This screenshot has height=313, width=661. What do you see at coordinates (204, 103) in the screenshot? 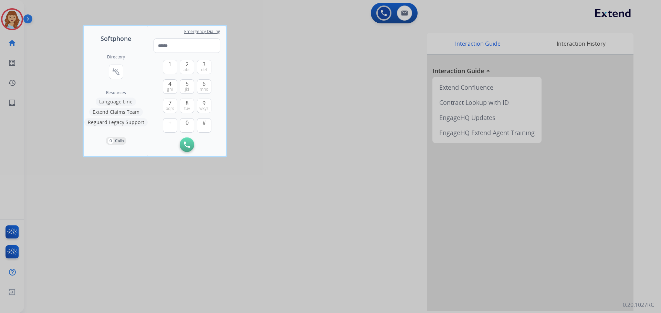
I see `span: 9` at bounding box center [204, 103].